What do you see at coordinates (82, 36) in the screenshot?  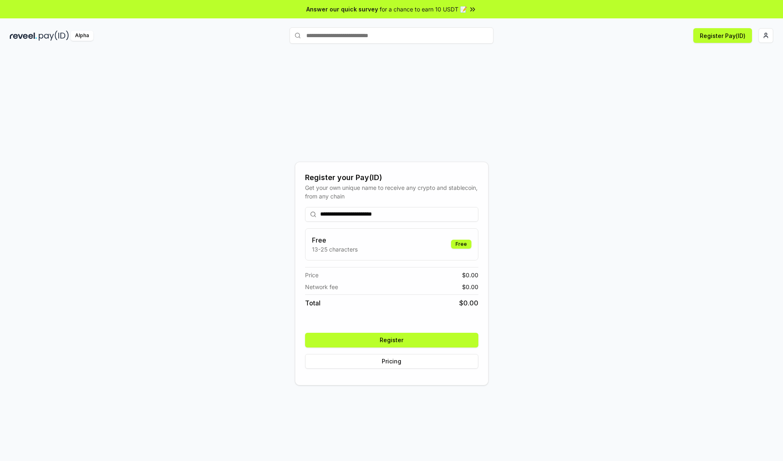 I see `div: Alpha` at bounding box center [82, 36].